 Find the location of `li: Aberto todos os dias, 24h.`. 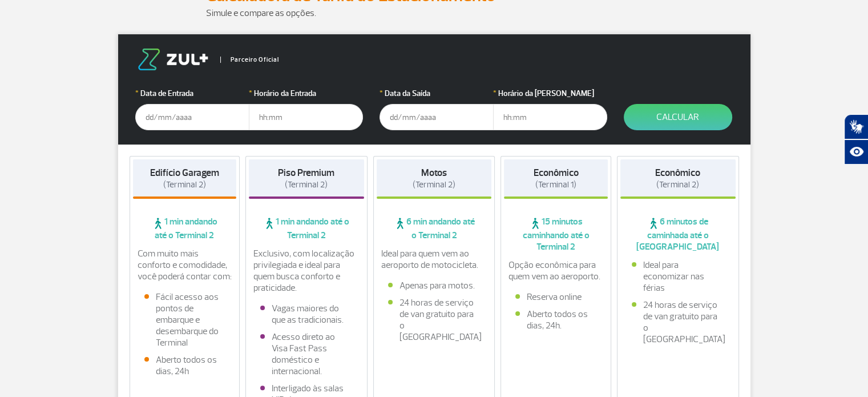

li: Aberto todos os dias, 24h. is located at coordinates (556, 320).